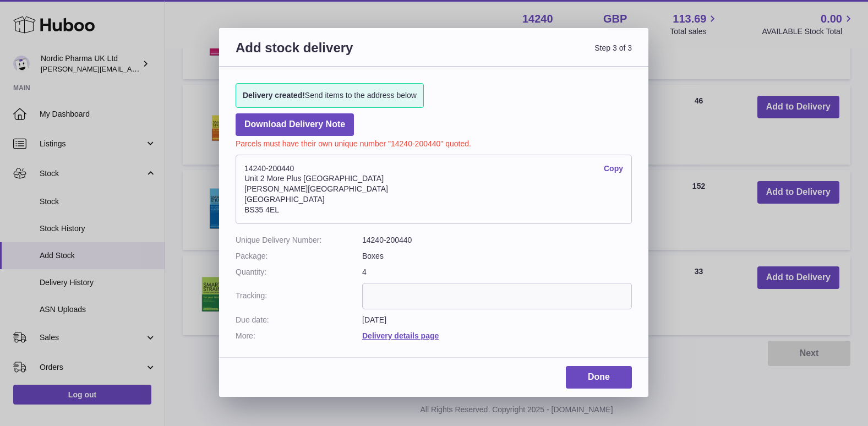 The image size is (868, 426). I want to click on span: Send items to the address below, so click(330, 95).